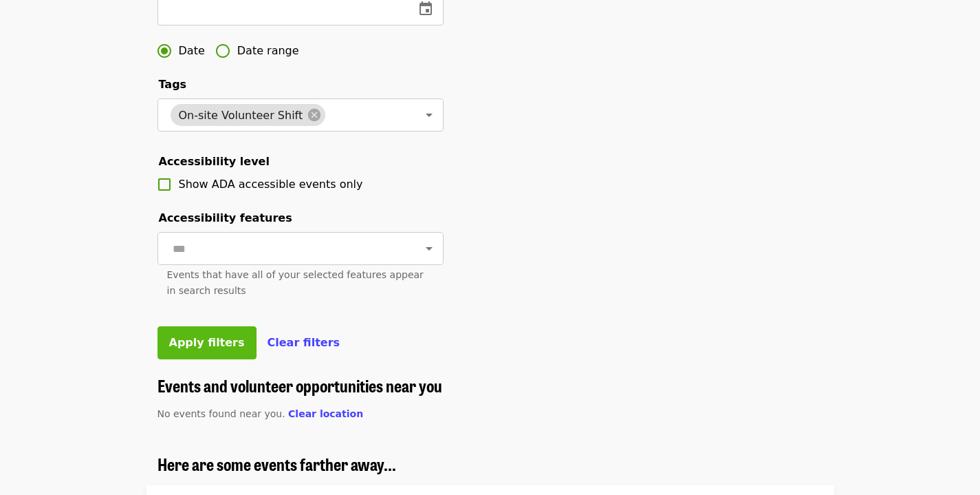  I want to click on button: Clear location, so click(325, 414).